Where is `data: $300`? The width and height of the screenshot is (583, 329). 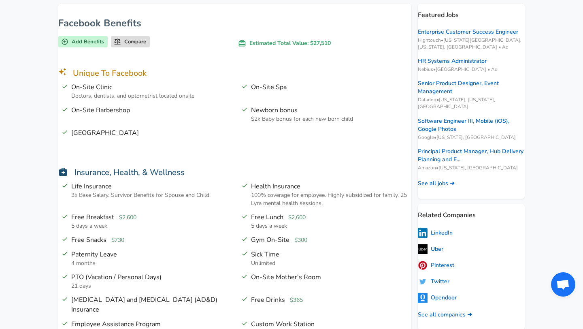
data: $300 is located at coordinates (301, 240).